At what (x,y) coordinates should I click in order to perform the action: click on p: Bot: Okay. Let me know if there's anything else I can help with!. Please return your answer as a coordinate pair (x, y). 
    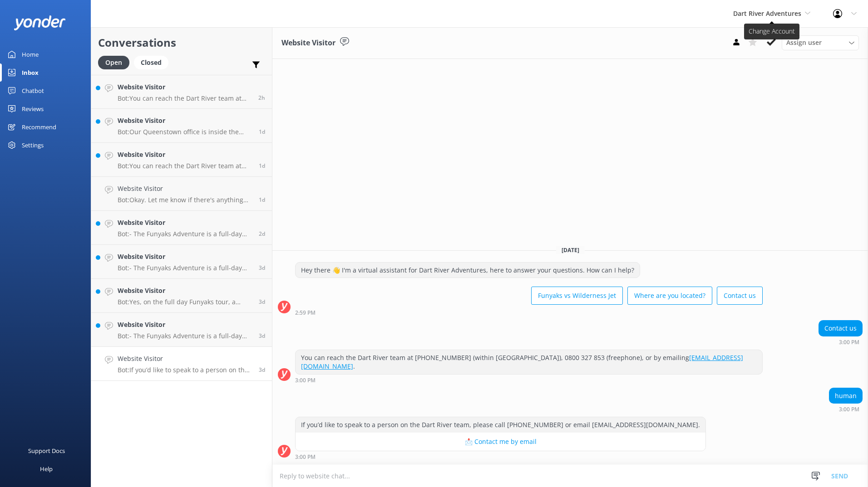
    Looking at the image, I should click on (185, 200).